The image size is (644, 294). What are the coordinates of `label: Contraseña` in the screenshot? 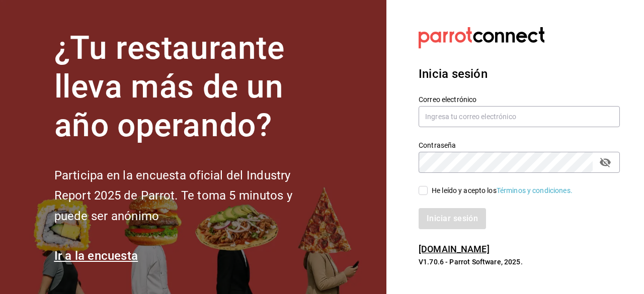 It's located at (519, 145).